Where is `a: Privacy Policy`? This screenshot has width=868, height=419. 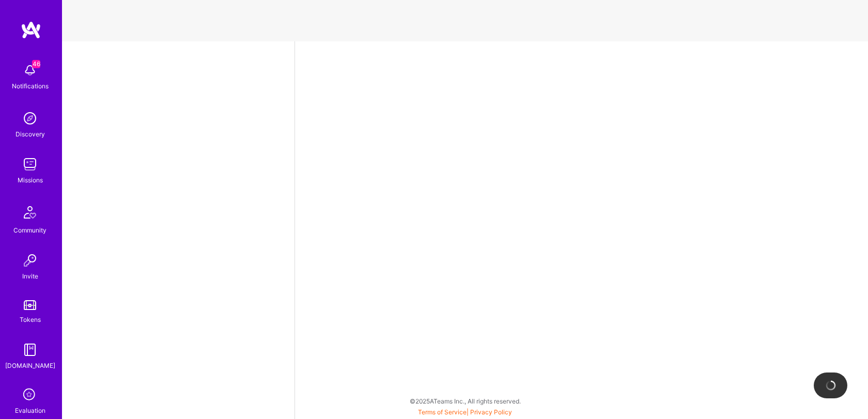
a: Privacy Policy is located at coordinates (491, 412).